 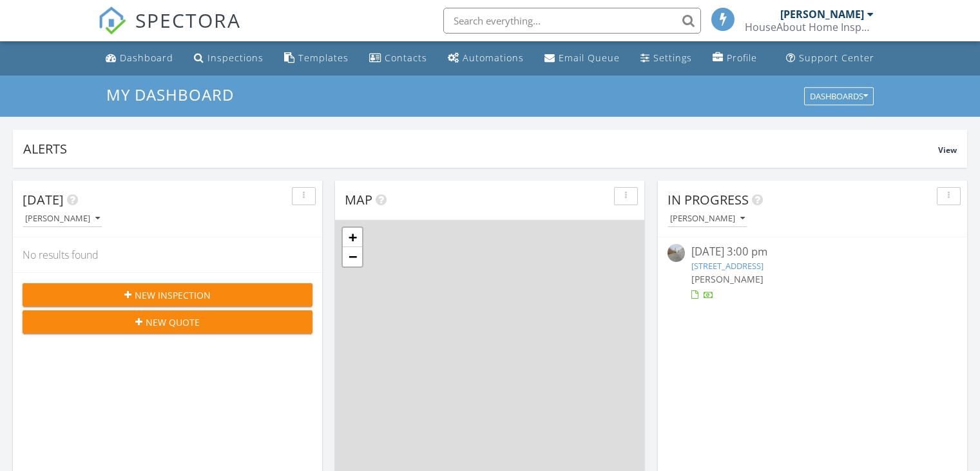 I want to click on img: 9353813%2Fcover_photos%2F0P5D8Dz41EQzndkSUuqr%2Fsmall.jpeg, so click(x=676, y=252).